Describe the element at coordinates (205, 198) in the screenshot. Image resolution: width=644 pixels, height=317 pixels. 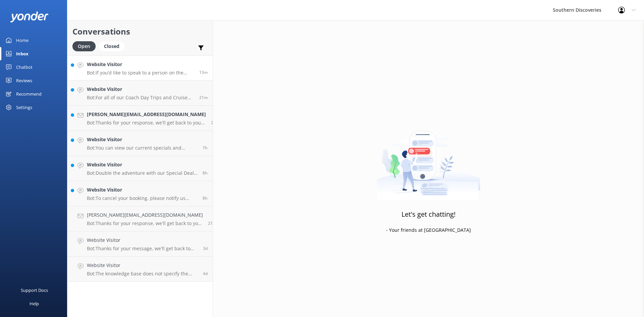
I see `span: Aug 24 2025 12:41am (UTC +12:00) Pacific/Auckland` at that location.